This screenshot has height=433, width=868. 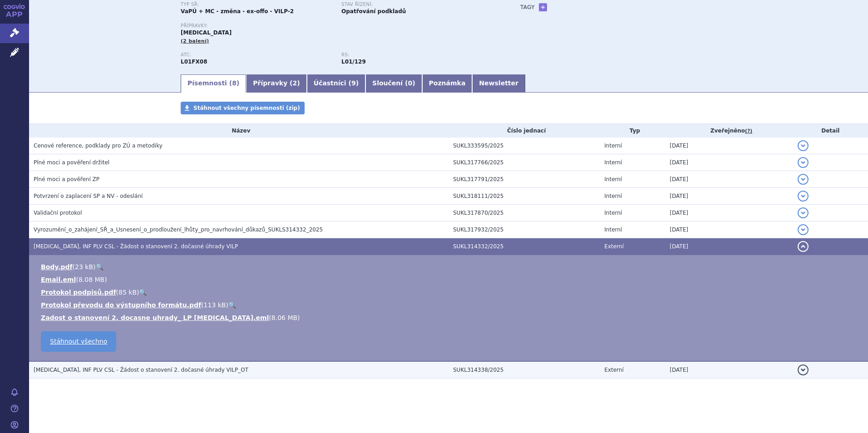 What do you see at coordinates (524, 163) in the screenshot?
I see `td: SUKL317766/2025` at bounding box center [524, 163].